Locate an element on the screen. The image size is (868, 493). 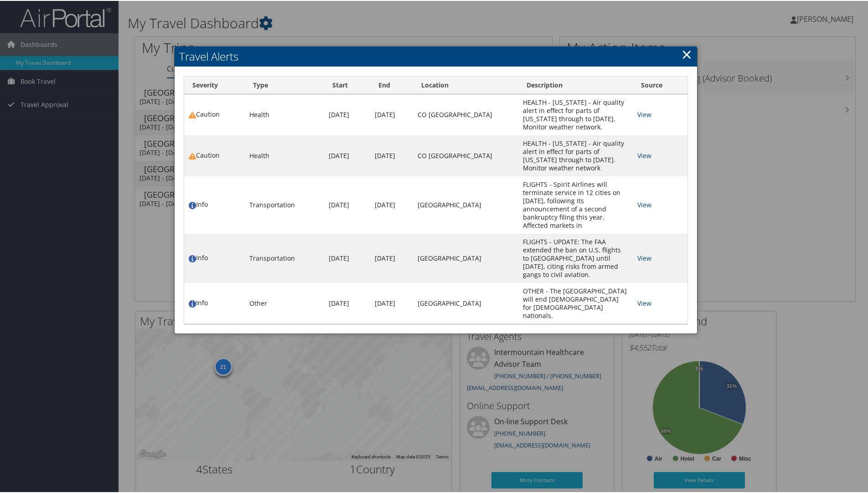
th: Source is located at coordinates (660, 84).